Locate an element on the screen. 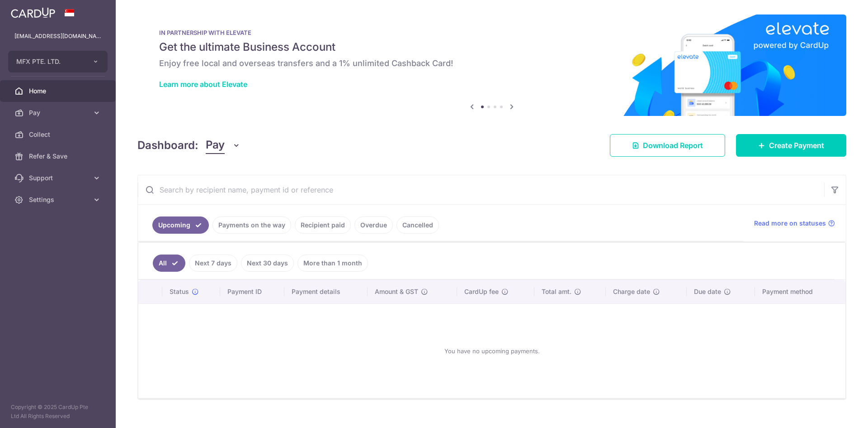 The height and width of the screenshot is (428, 868). div: You have no upcoming payments. is located at coordinates (492, 351).